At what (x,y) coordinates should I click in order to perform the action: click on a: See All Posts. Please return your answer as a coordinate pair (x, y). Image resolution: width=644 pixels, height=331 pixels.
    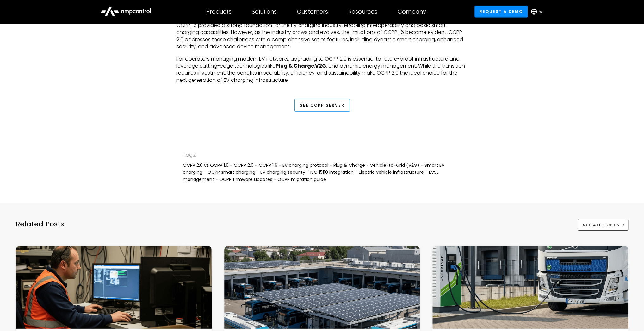
    Looking at the image, I should click on (603, 224).